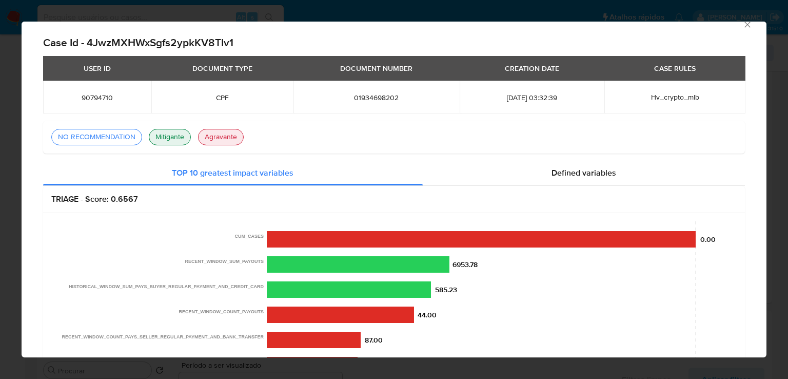 The width and height of the screenshot is (788, 379). What do you see at coordinates (708, 239) in the screenshot?
I see `text: 0.00` at bounding box center [708, 239].